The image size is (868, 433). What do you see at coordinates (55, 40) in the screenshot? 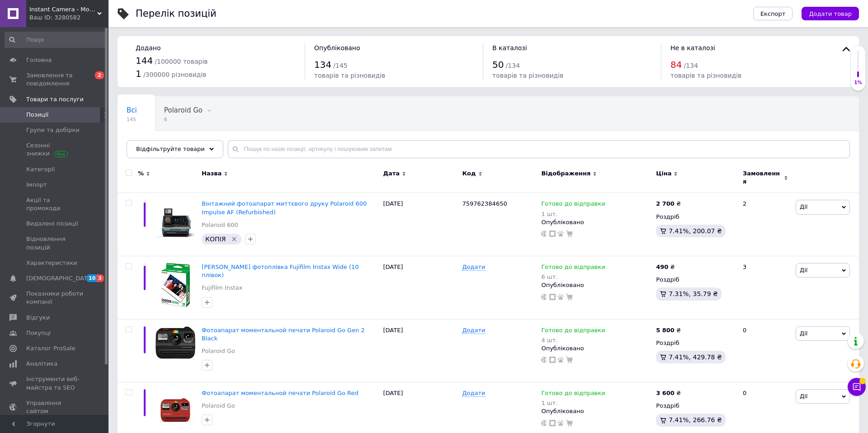
I see `input: Пошук` at bounding box center [55, 40].